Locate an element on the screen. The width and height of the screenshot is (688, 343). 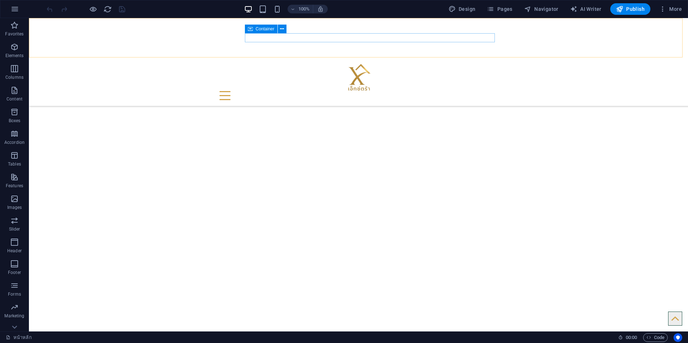
button: Navigator is located at coordinates (541, 9).